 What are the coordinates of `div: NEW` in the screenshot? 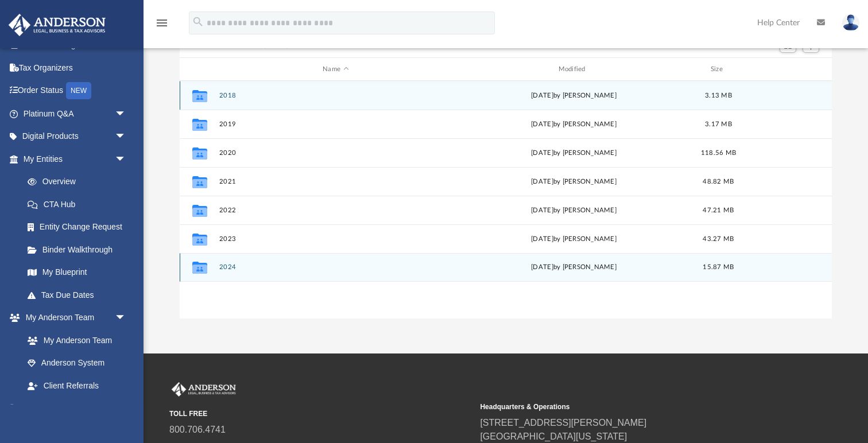 It's located at (79, 90).